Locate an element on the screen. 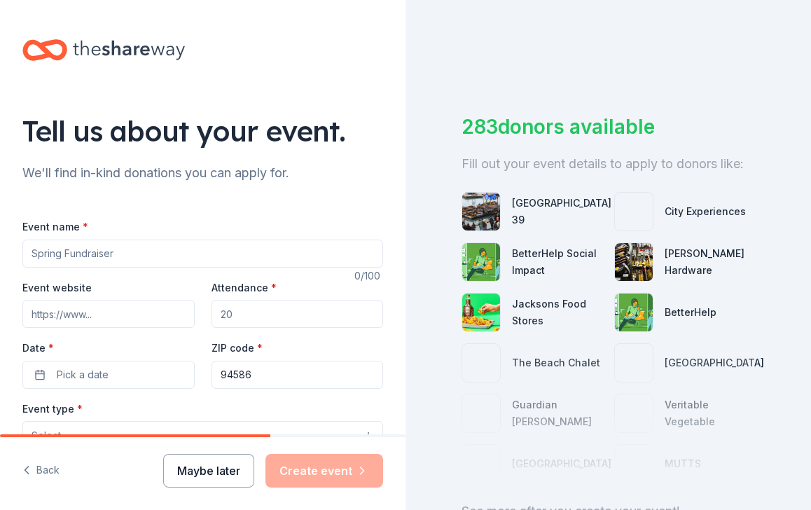 Image resolution: width=811 pixels, height=510 pixels. input: 12345 (U.S. only) is located at coordinates (298, 375).